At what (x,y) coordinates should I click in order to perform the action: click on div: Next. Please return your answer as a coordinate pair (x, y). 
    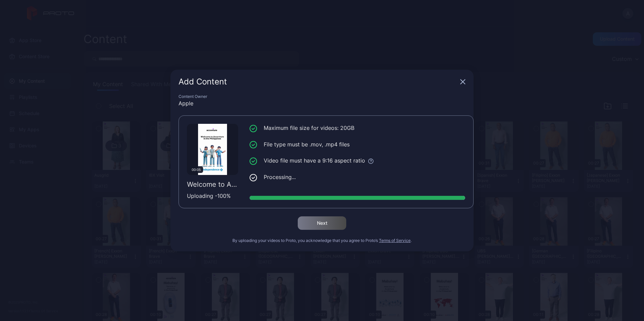
    Looking at the image, I should click on (322, 223).